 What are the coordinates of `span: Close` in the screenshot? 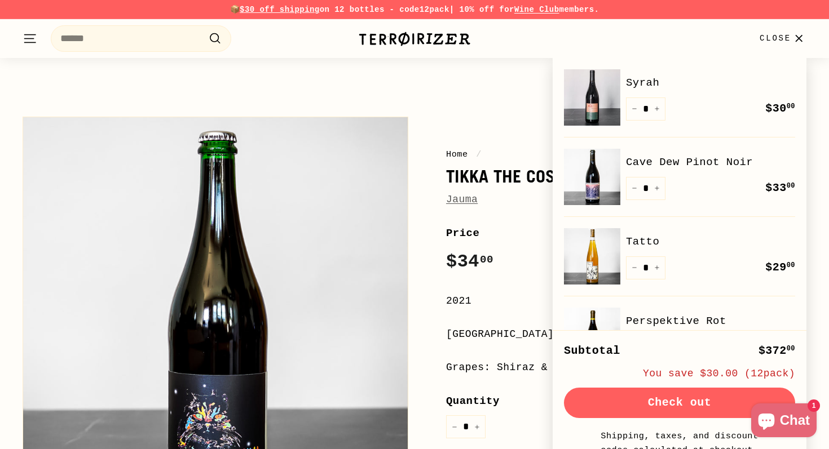 It's located at (775, 38).